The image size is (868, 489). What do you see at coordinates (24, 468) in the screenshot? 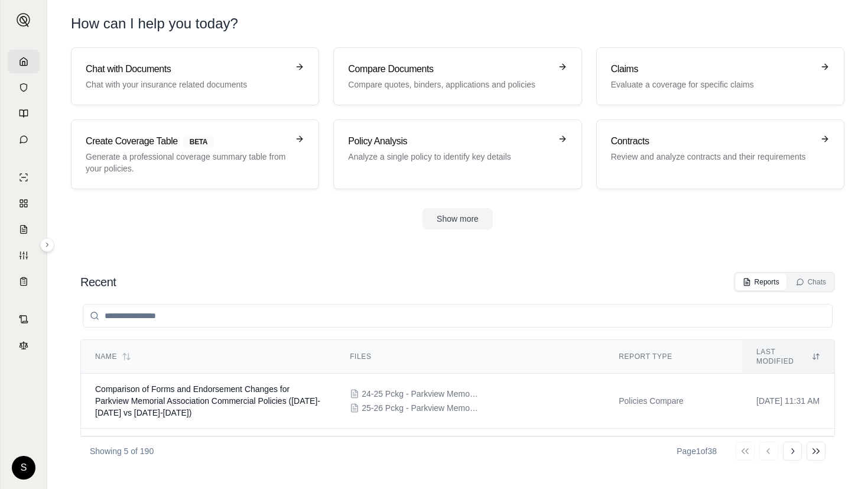
I see `div: S` at bounding box center [24, 468].